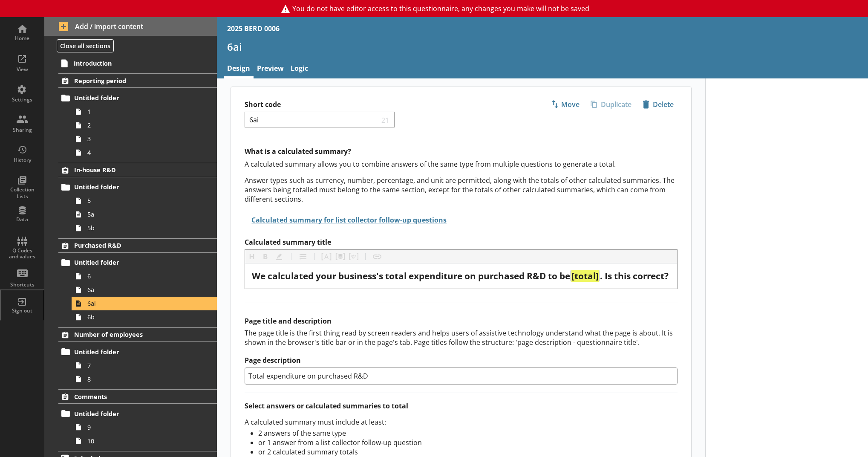 The image size is (868, 457). I want to click on div: Shortcuts, so click(22, 285).